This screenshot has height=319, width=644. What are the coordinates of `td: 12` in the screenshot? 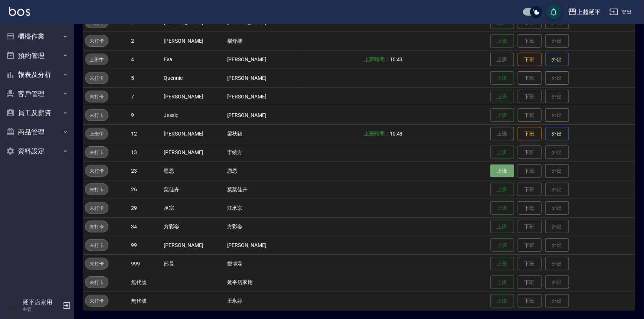 It's located at (146, 134).